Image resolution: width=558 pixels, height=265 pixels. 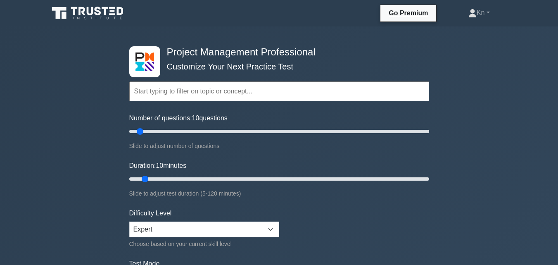 I want to click on h4: Project Management Professional, so click(x=276, y=52).